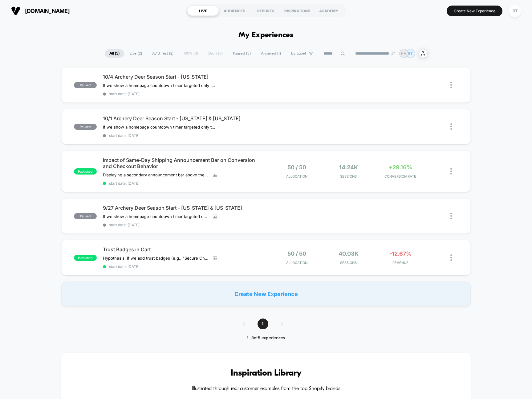 This screenshot has width=532, height=399. I want to click on button: Create New Experience, so click(475, 11).